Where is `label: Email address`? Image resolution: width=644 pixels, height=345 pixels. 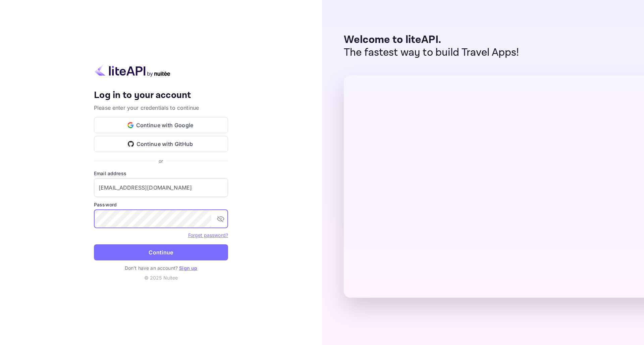 label: Email address is located at coordinates (161, 173).